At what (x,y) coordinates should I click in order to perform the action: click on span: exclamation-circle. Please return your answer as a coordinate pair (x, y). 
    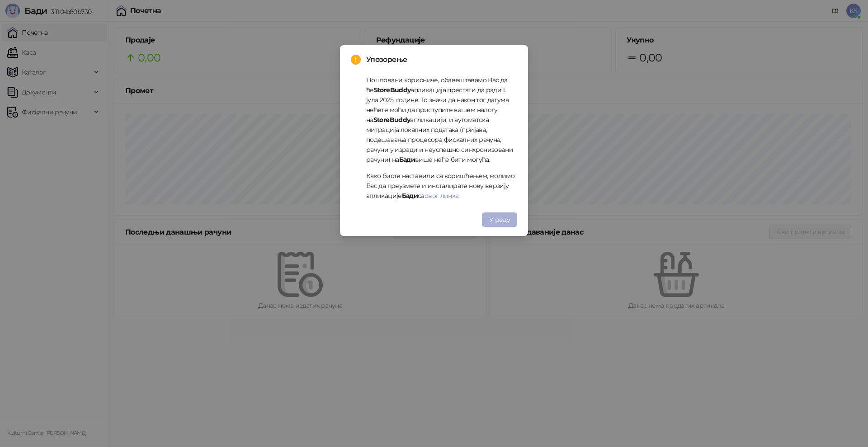
    Looking at the image, I should click on (356, 60).